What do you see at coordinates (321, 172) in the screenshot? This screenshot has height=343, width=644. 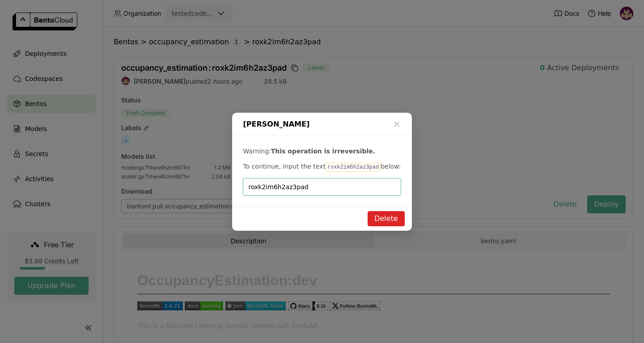 I see `div: dialog` at bounding box center [321, 172].